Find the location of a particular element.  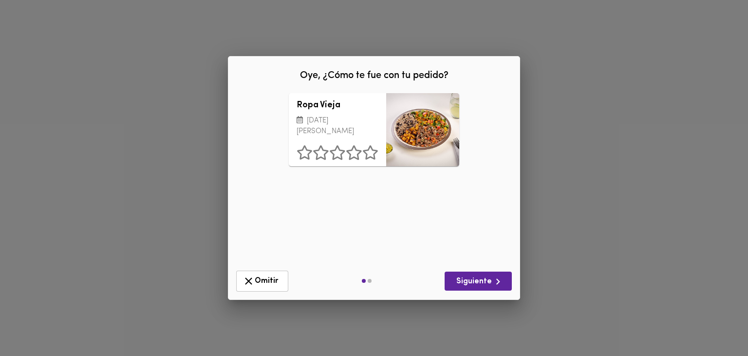

div: Ropa Vieja is located at coordinates (423, 130).